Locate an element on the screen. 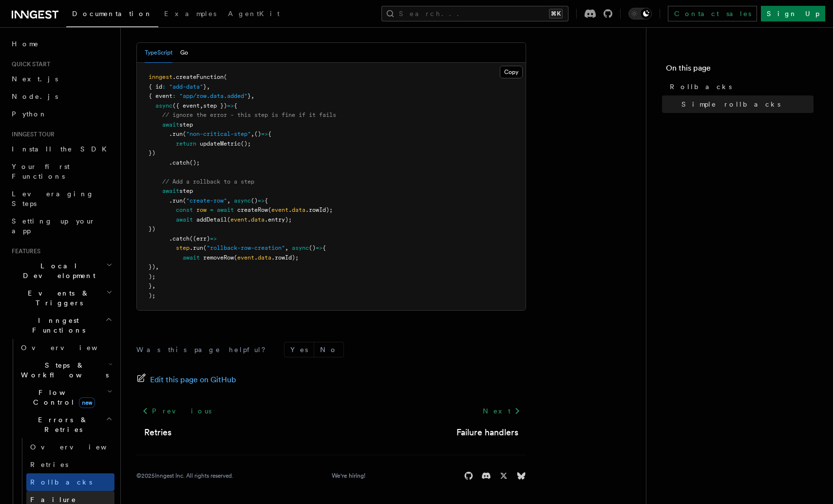 This screenshot has width=833, height=504. button: Yes is located at coordinates (299, 350).